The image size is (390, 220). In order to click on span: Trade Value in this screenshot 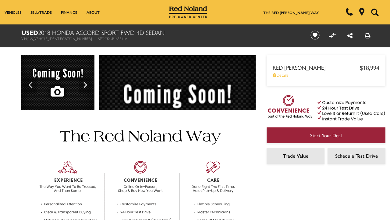, I will do `click(296, 155)`.